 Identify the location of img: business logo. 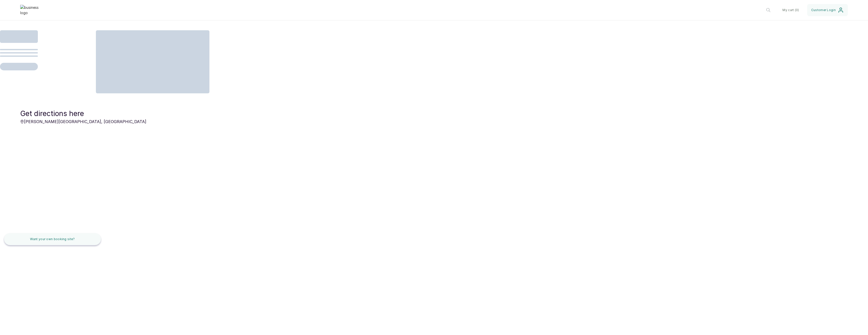
(30, 10).